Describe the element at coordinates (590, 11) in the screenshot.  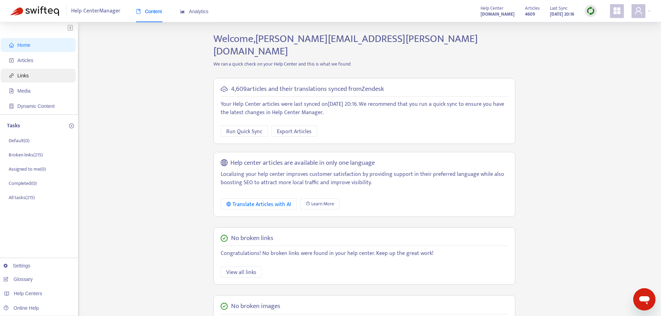
I see `img: sync.dc5367851b00ba804db3.png` at that location.